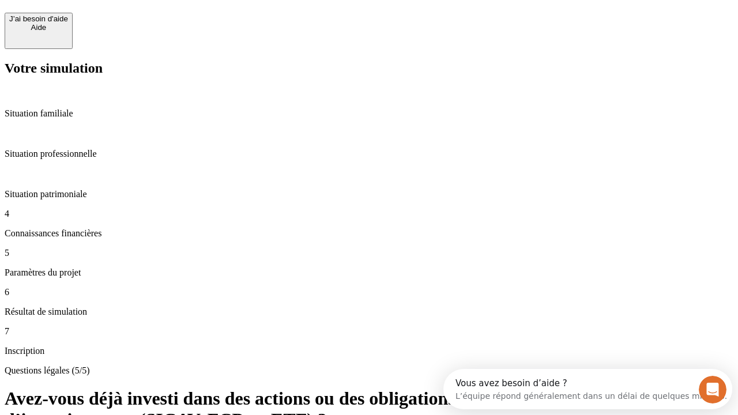  Describe the element at coordinates (369, 234) in the screenshot. I see `p: Connaissances financières` at that location.